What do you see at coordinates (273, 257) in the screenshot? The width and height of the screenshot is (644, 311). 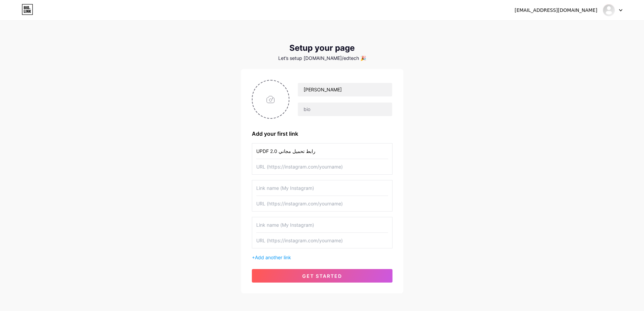 I see `span: Add another link` at bounding box center [273, 257].